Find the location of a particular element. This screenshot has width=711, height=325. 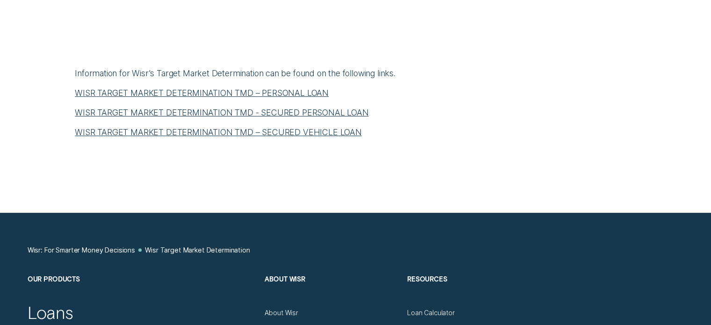

p: Information for Wisr's Target Market Determination can be found on the following links. is located at coordinates (355, 73).